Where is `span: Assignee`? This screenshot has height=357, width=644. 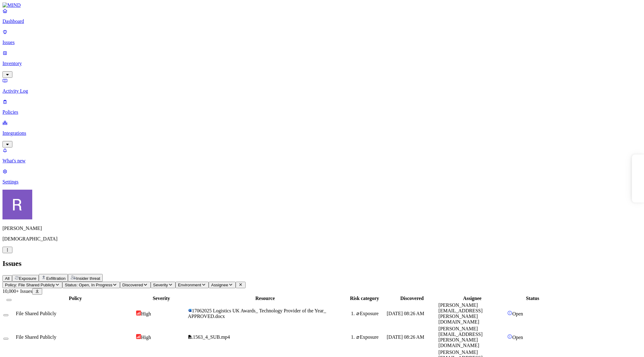
span: Assignee is located at coordinates (220, 285).